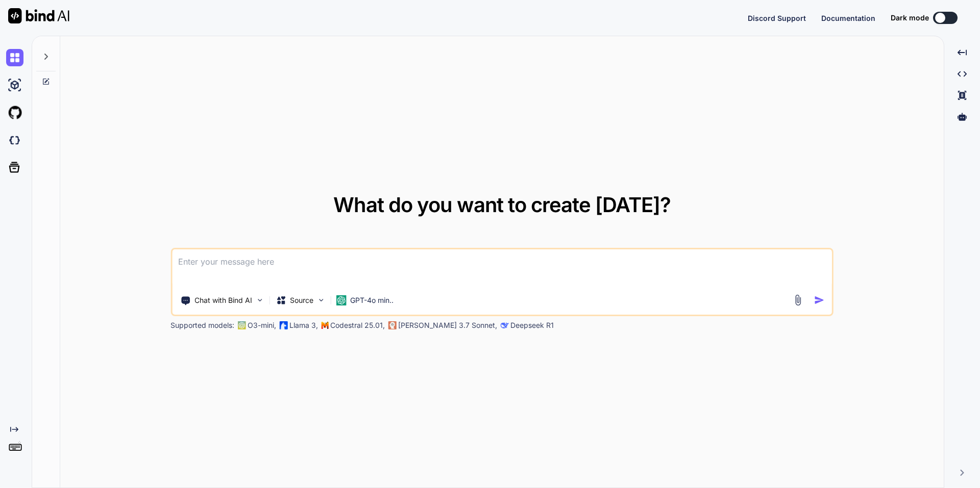  I want to click on img: Bind AI, so click(39, 16).